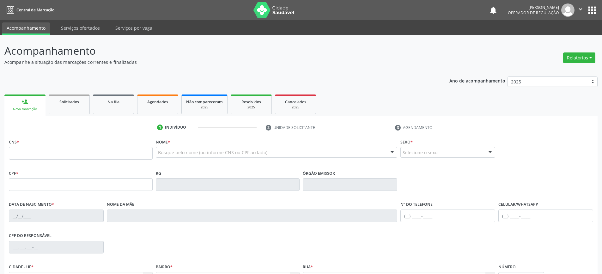 Image resolution: width=602 pixels, height=274 pixels. I want to click on span: Busque pelo nome (ou informe CNS ou CPF ao lado), so click(213, 152).